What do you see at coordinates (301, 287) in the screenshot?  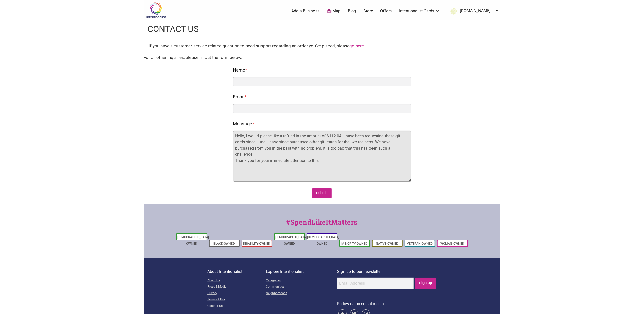 I see `a: Communities` at bounding box center [301, 287].